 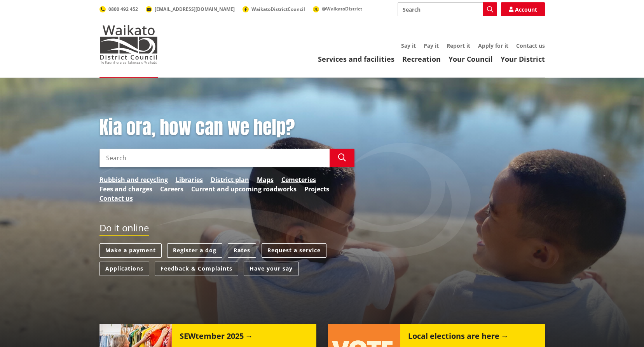 I want to click on a: Services and facilities, so click(x=356, y=59).